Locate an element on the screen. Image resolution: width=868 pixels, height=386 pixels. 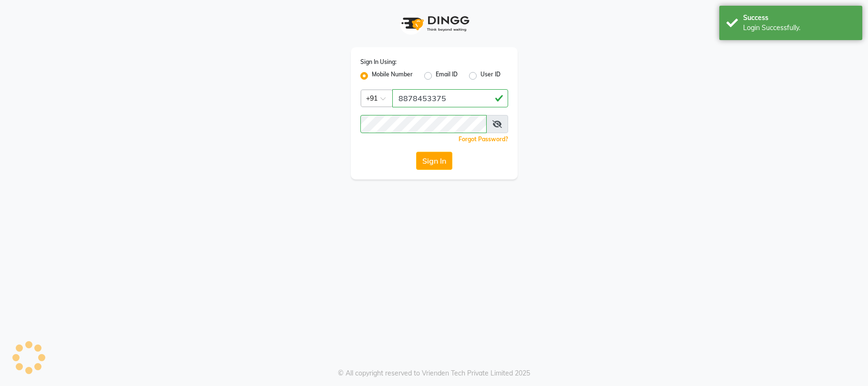
div: Login Successfully. is located at coordinates (798, 28).